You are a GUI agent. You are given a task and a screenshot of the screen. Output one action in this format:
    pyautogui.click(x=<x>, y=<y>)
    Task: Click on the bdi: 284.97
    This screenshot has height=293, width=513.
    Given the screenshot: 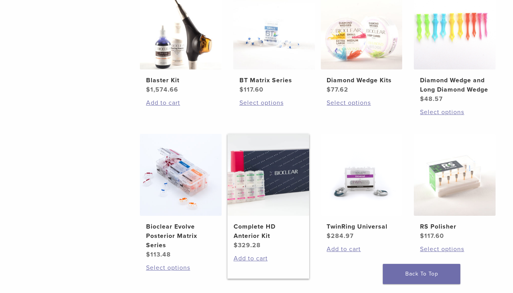 What is the action you would take?
    pyautogui.click(x=340, y=236)
    